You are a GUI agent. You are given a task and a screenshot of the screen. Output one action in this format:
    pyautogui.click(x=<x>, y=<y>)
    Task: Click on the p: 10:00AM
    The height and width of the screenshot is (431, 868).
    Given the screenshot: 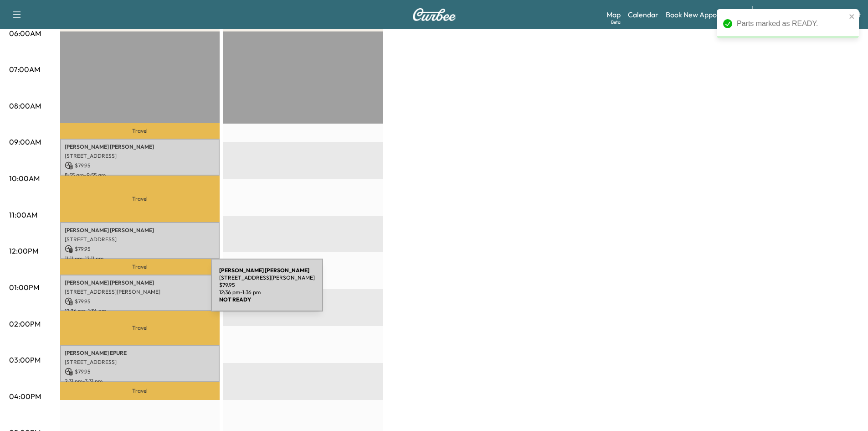 What is the action you would take?
    pyautogui.click(x=24, y=178)
    